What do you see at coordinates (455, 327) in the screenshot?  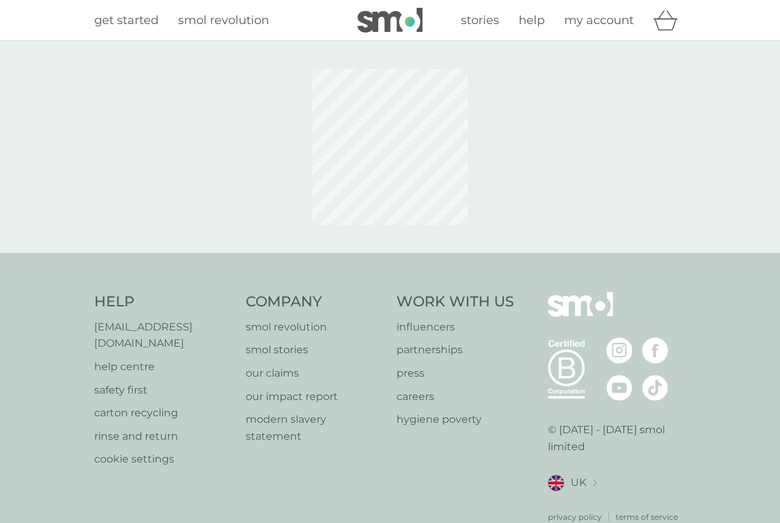 I see `a: influencers` at bounding box center [455, 327].